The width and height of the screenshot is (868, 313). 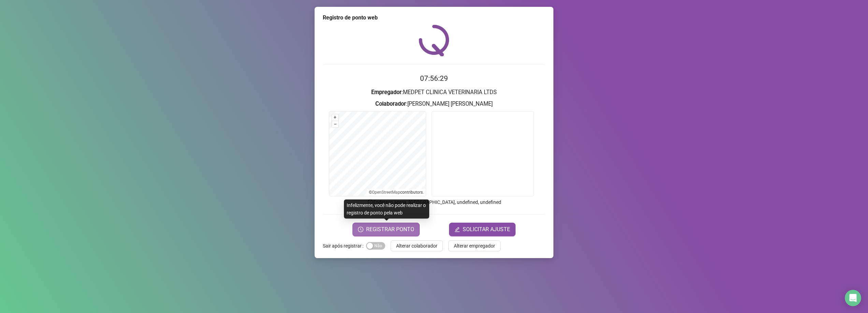 What do you see at coordinates (482, 229) in the screenshot?
I see `button: editSOLICITAR AJUSTE` at bounding box center [482, 229].